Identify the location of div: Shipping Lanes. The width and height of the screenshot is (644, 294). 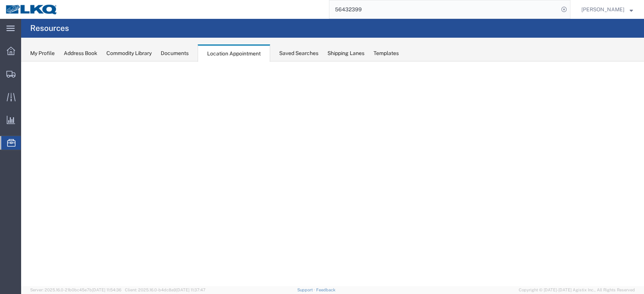
(346, 53).